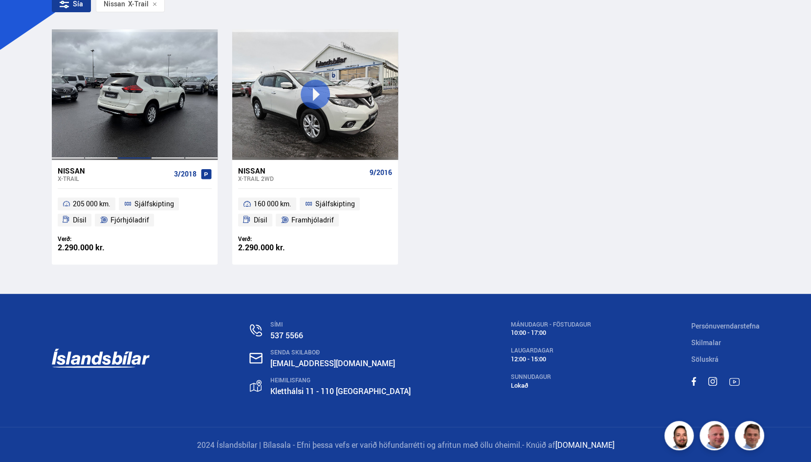  What do you see at coordinates (312, 220) in the screenshot?
I see `span: Framhjóladrif` at bounding box center [312, 220].